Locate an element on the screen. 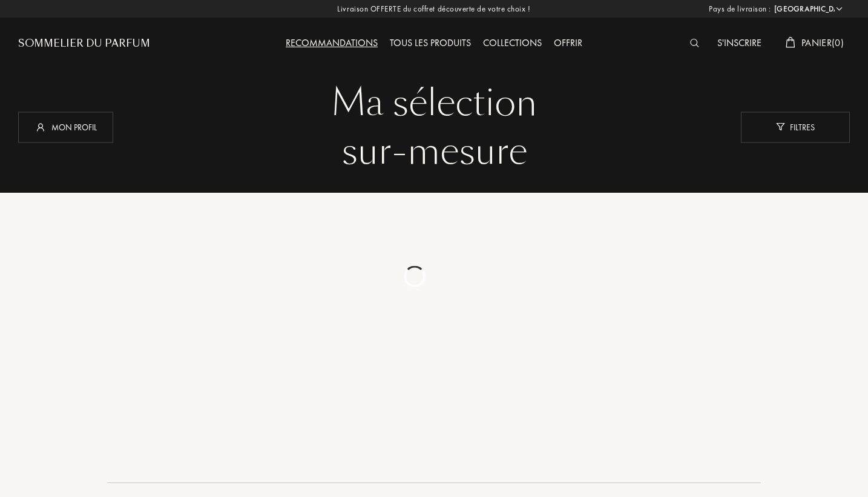 Image resolution: width=868 pixels, height=497 pixels. img: search_icn_white.svg is located at coordinates (695, 43).